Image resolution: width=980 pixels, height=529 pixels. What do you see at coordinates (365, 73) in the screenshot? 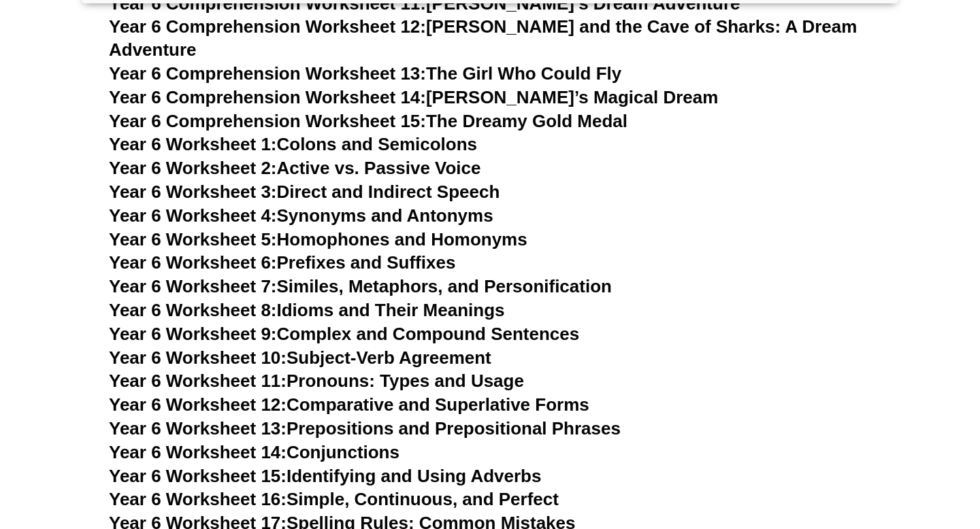
I see `a: Year 6 Comprehension Worksheet 13:The Girl Who Could Fly` at bounding box center [365, 73].